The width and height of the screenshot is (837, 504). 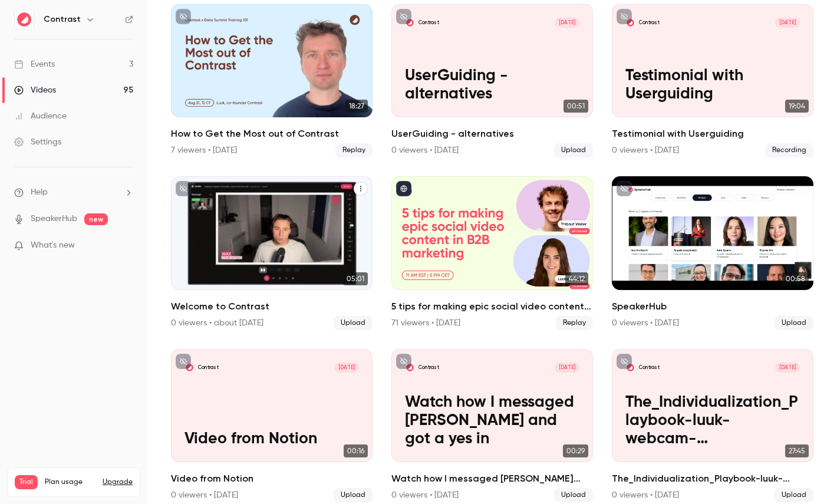 What do you see at coordinates (404, 189) in the screenshot?
I see `button: published` at bounding box center [404, 189].